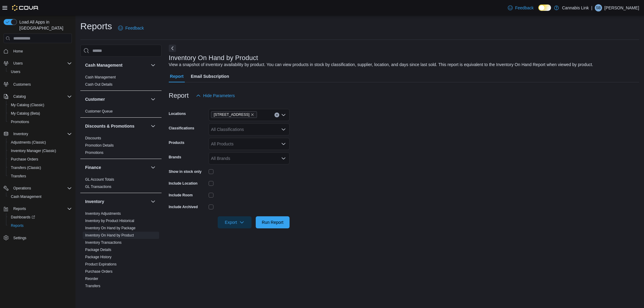  I want to click on a: Transfers, so click(93, 286).